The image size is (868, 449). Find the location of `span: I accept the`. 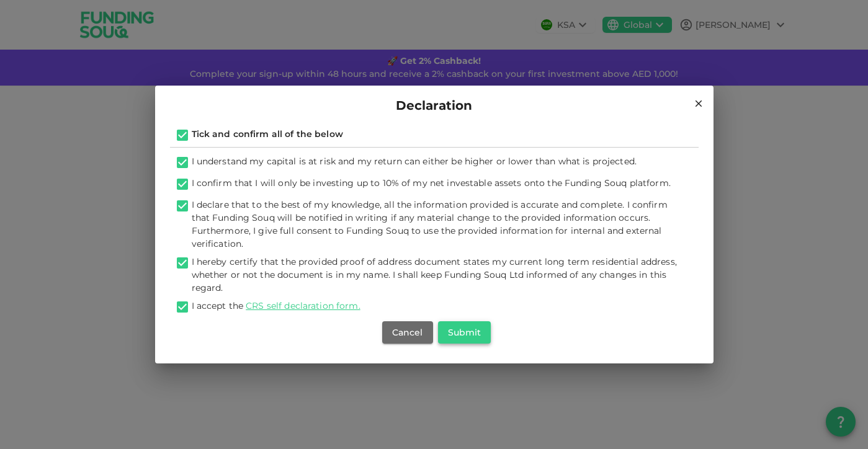

span: I accept the is located at coordinates (276, 306).